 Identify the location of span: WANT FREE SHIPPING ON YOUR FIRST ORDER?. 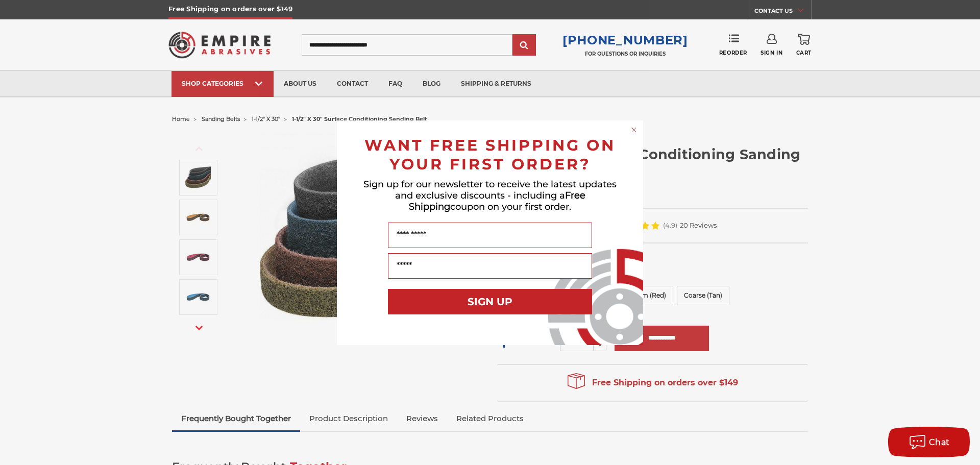
(490, 155).